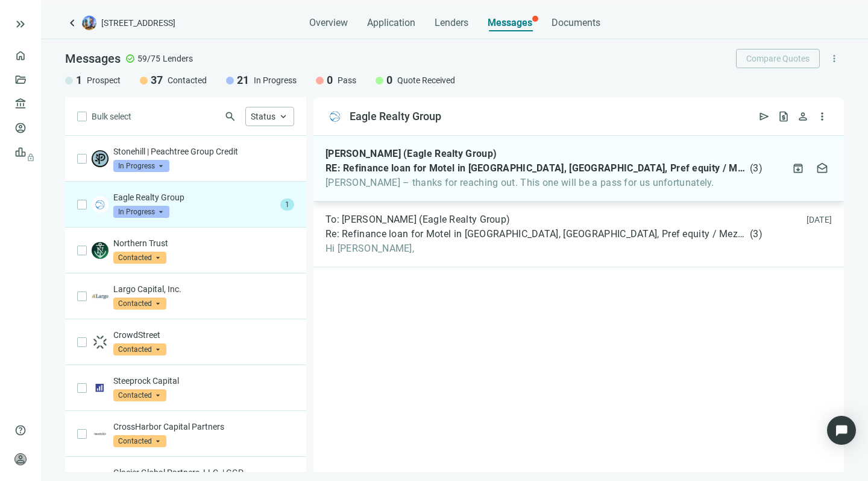  Describe the element at coordinates (204, 151) in the screenshot. I see `p: Stonehill | Peachtree Group Credit` at that location.